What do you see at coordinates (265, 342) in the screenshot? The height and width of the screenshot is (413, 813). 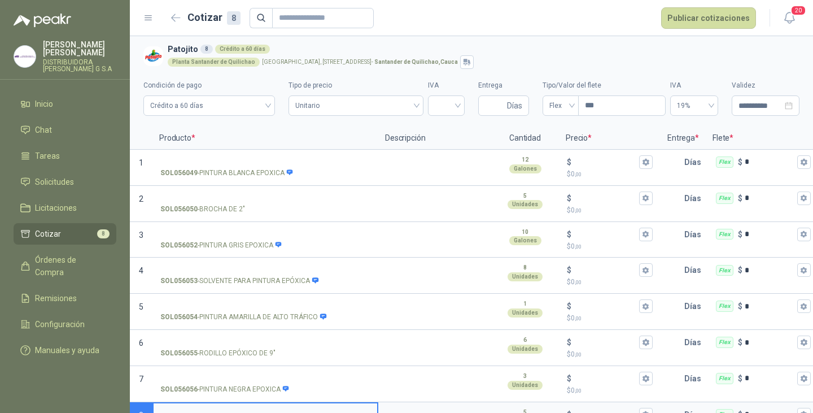 I see `input: SOL056055-RODILLO EPÓXICO DE 9"` at bounding box center [265, 342].